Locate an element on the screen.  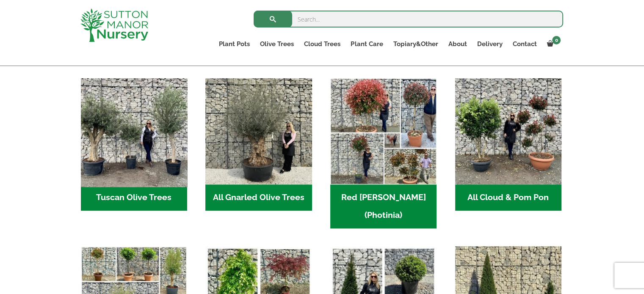
h2: All Cloud & Pom Pon is located at coordinates (508, 197).